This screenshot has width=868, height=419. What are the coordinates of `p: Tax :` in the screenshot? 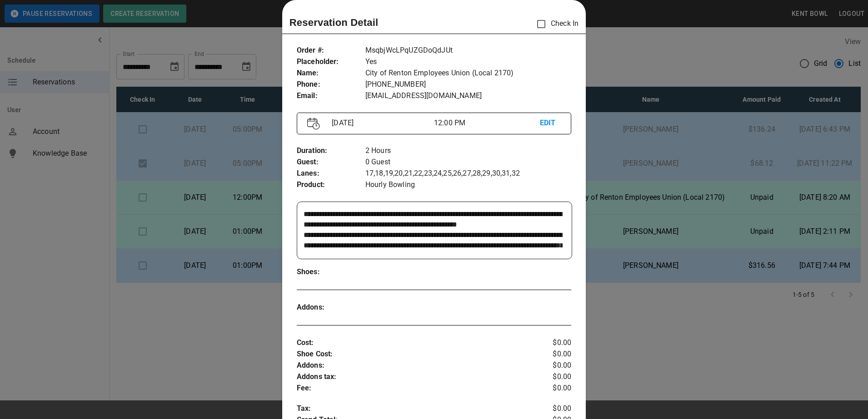 It's located at (411, 408).